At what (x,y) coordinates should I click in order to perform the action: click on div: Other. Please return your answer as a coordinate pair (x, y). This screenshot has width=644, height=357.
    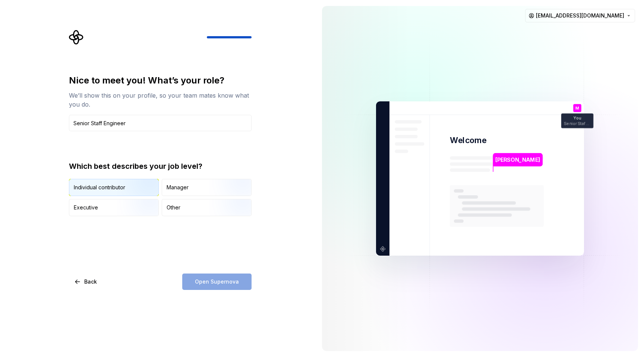
    Looking at the image, I should click on (173, 208).